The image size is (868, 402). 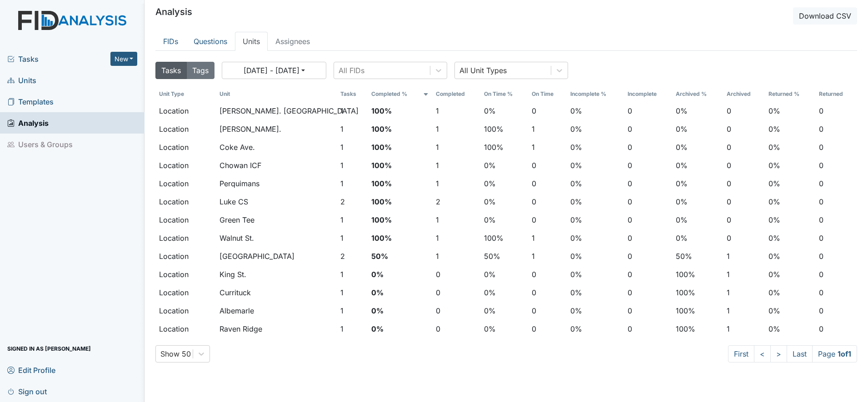 What do you see at coordinates (124, 59) in the screenshot?
I see `button: New` at bounding box center [124, 59].